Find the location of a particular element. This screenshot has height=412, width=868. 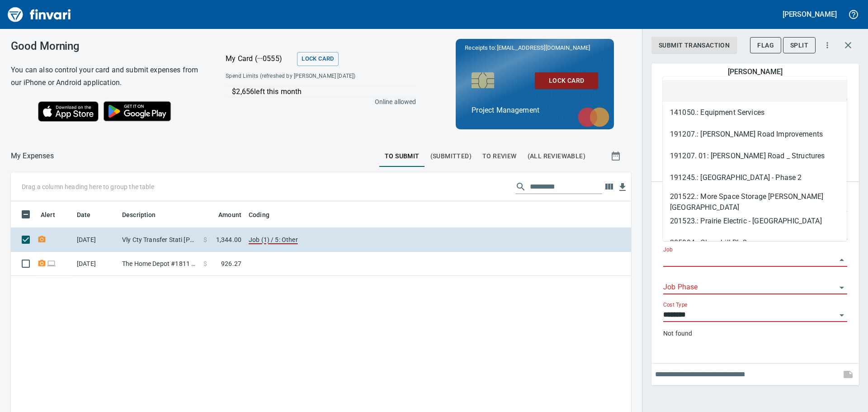

p: $2,656 left this month is located at coordinates (323, 92).